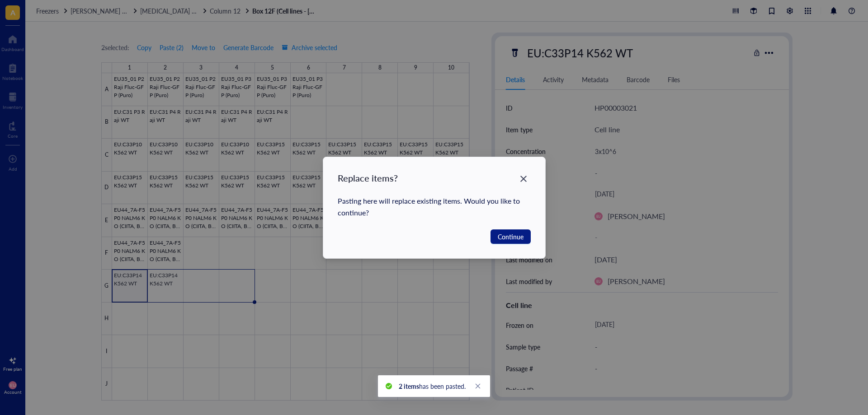 Image resolution: width=868 pixels, height=415 pixels. I want to click on b: 2 items, so click(408, 386).